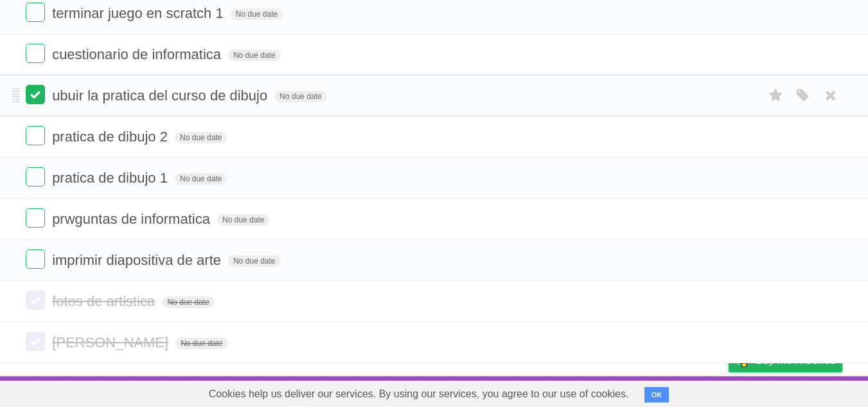  I want to click on a: Developers, so click(626, 391).